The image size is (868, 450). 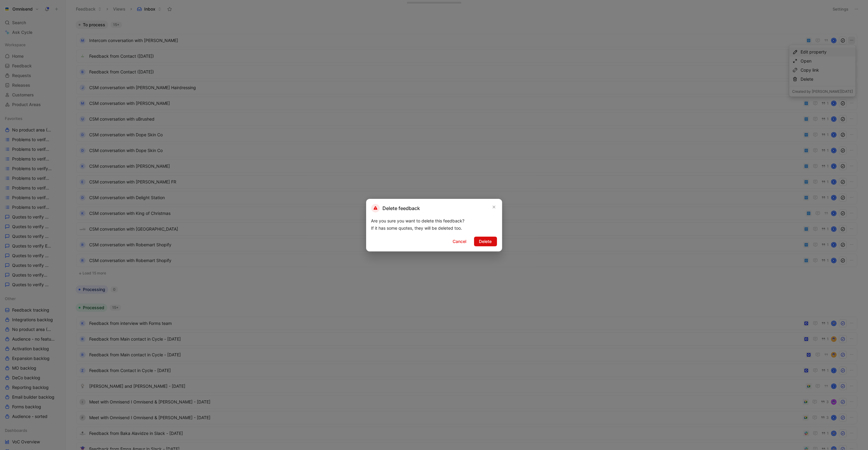 I want to click on button: Delete, so click(x=486, y=241).